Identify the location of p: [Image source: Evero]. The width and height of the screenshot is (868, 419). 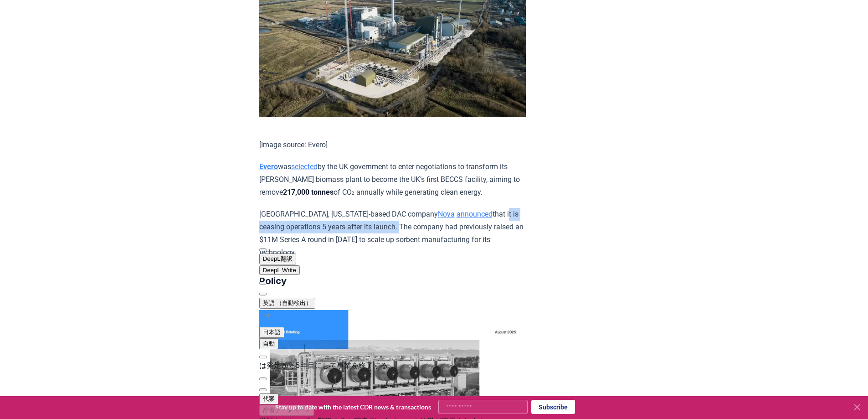
(392, 145).